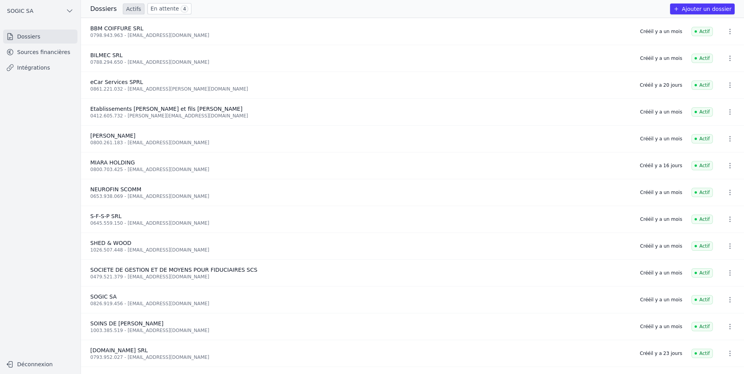  What do you see at coordinates (40, 68) in the screenshot?
I see `a: Intégrations` at bounding box center [40, 68].